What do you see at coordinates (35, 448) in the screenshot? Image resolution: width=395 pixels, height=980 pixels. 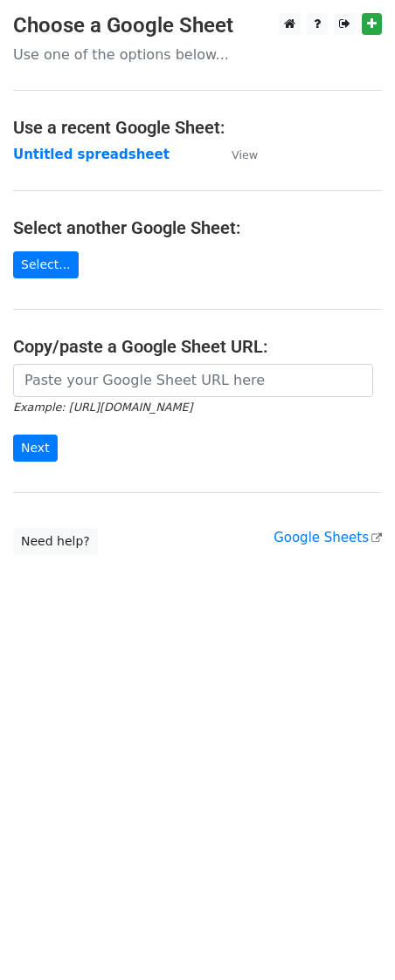 I see `input: Next` at bounding box center [35, 448].